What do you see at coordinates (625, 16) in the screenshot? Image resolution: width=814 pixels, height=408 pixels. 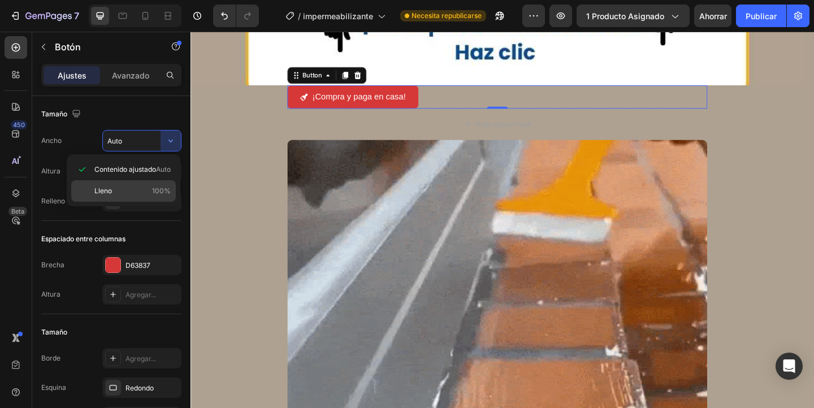 I see `font: 1 producto asignado` at bounding box center [625, 16].